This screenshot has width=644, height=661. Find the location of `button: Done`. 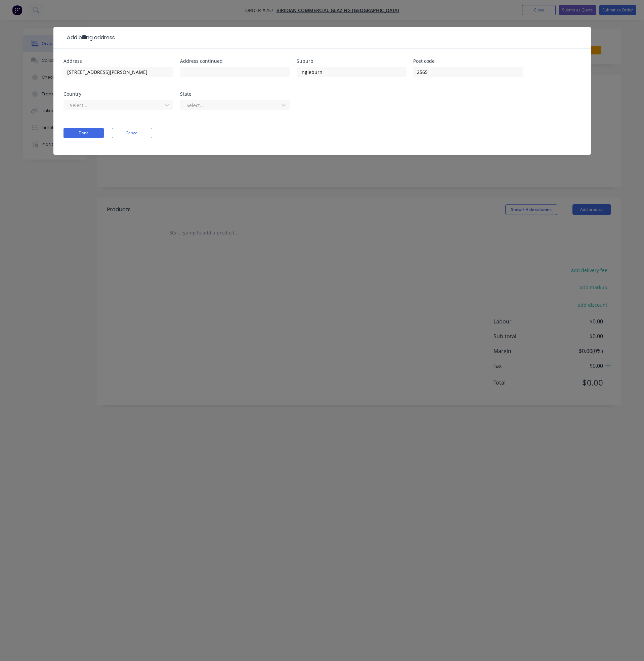

button: Done is located at coordinates (84, 133).